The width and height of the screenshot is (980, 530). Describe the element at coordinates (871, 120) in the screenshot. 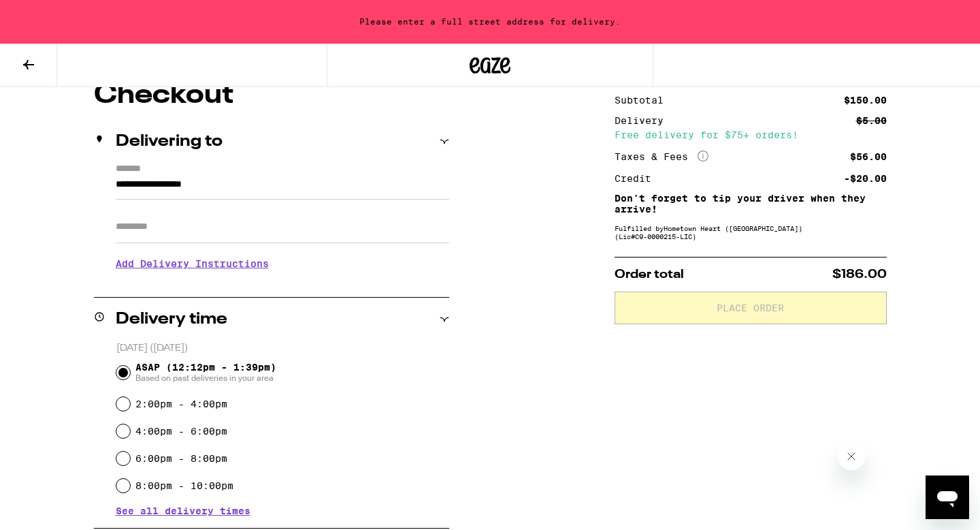

I see `div: $5.00` at that location.